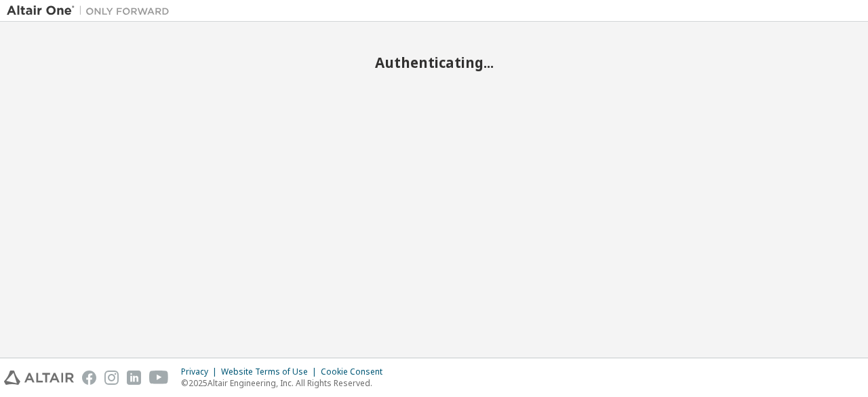 This screenshot has height=397, width=868. I want to click on div: Privacy, so click(200, 372).